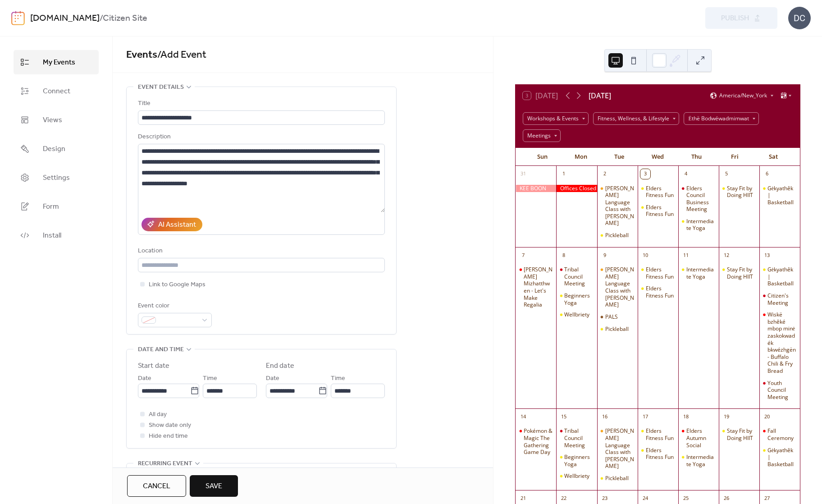 This screenshot has width=822, height=504. What do you see at coordinates (56, 92) in the screenshot?
I see `span: Connect` at bounding box center [56, 92].